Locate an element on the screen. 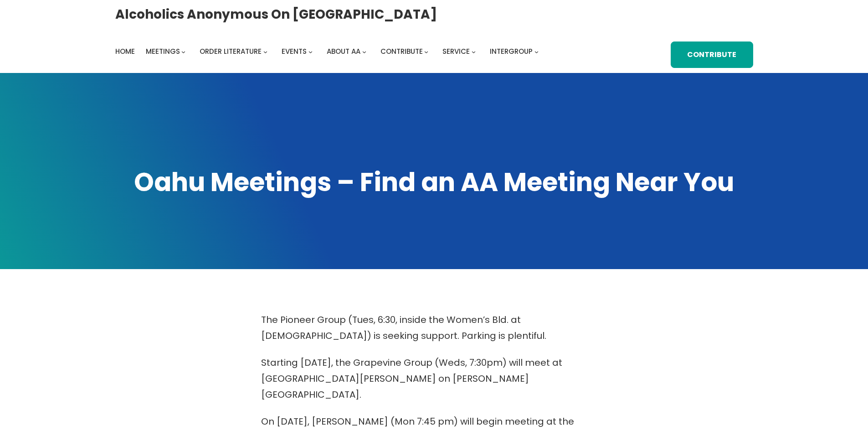 This screenshot has width=868, height=431. a: Home is located at coordinates (125, 51).